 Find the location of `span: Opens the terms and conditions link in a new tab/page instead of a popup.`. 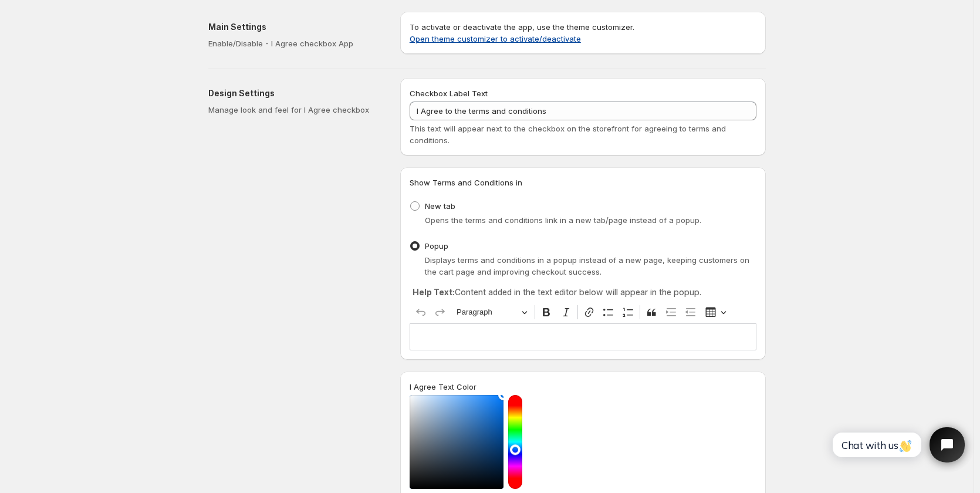

span: Opens the terms and conditions link in a new tab/page instead of a popup. is located at coordinates (563, 220).